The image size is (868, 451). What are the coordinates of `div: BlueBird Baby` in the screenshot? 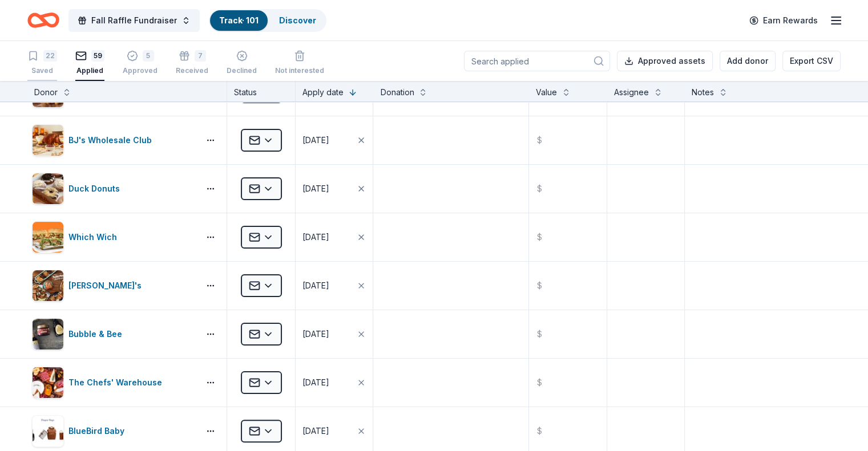 It's located at (99, 431).